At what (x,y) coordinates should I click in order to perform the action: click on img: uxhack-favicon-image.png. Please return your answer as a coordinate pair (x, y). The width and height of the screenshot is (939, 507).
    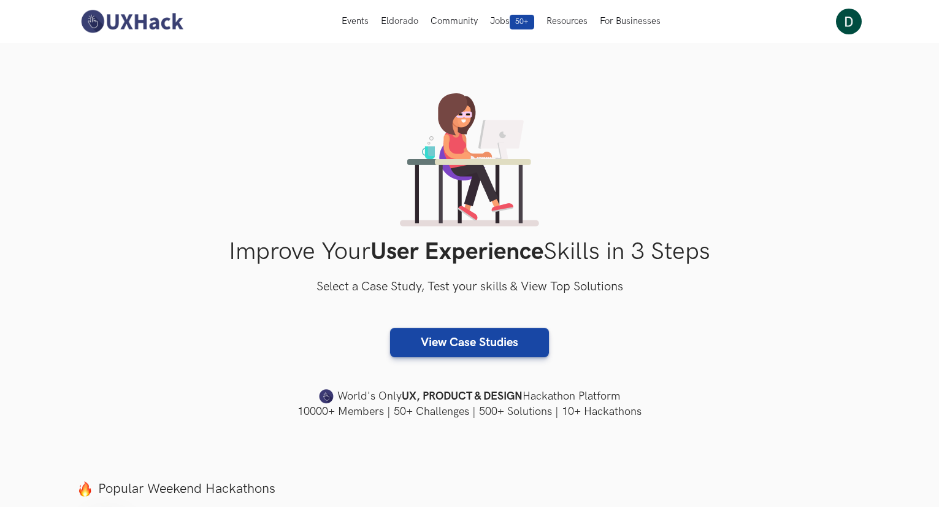
    Looking at the image, I should click on (326, 396).